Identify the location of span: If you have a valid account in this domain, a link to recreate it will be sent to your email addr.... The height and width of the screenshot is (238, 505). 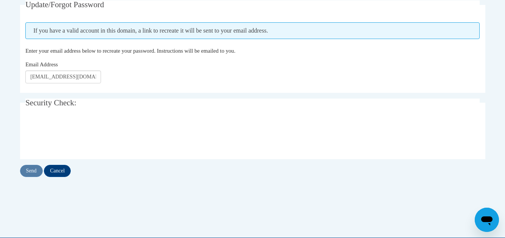
(252, 31).